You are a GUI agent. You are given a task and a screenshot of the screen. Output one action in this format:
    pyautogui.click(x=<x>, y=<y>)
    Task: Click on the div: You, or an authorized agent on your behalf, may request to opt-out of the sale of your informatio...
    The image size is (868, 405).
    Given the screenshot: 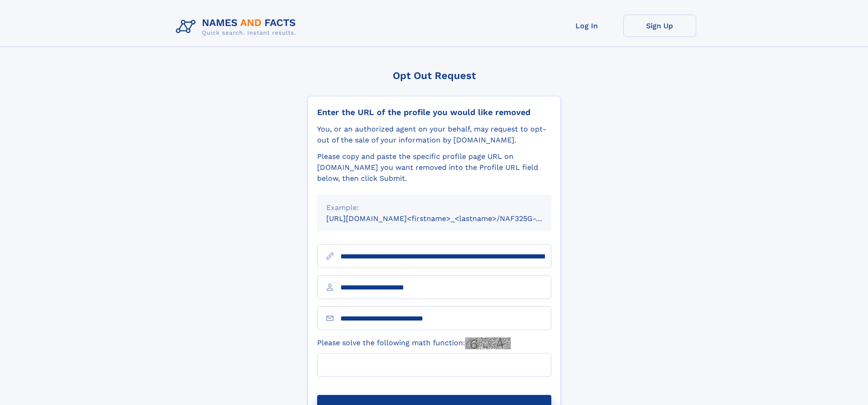 What is the action you would take?
    pyautogui.click(x=434, y=134)
    